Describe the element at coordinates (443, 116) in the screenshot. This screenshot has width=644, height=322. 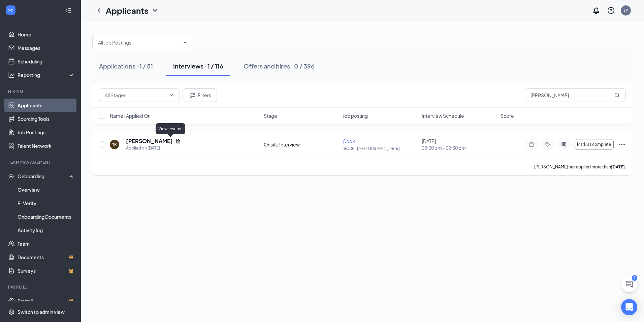
I see `span: Interview Schedule` at that location.